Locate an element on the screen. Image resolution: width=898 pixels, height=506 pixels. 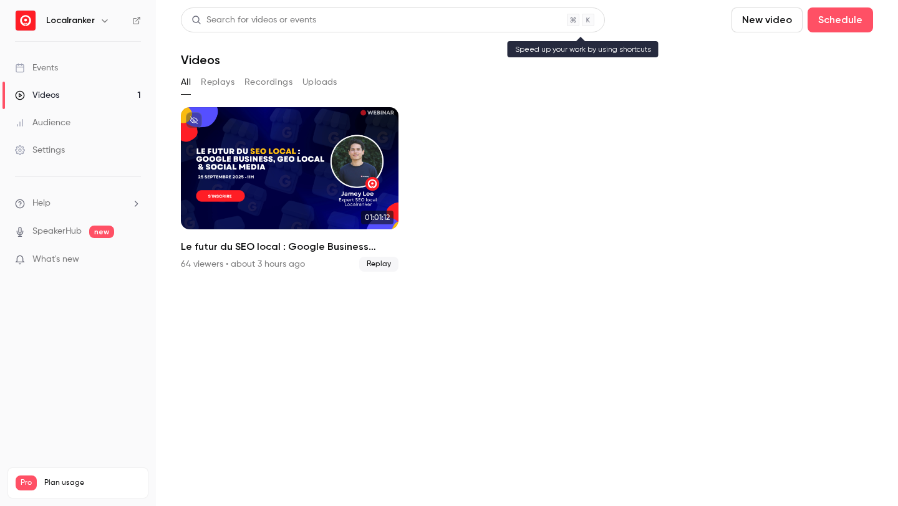
div: Videos is located at coordinates (37, 95).